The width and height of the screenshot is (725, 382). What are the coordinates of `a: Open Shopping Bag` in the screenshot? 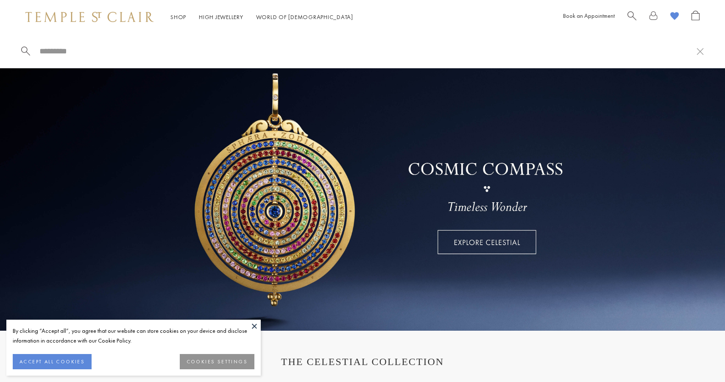 It's located at (695, 17).